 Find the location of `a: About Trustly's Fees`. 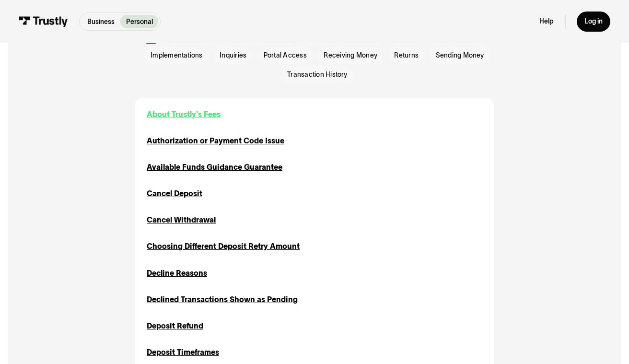

a: About Trustly's Fees is located at coordinates (183, 114).